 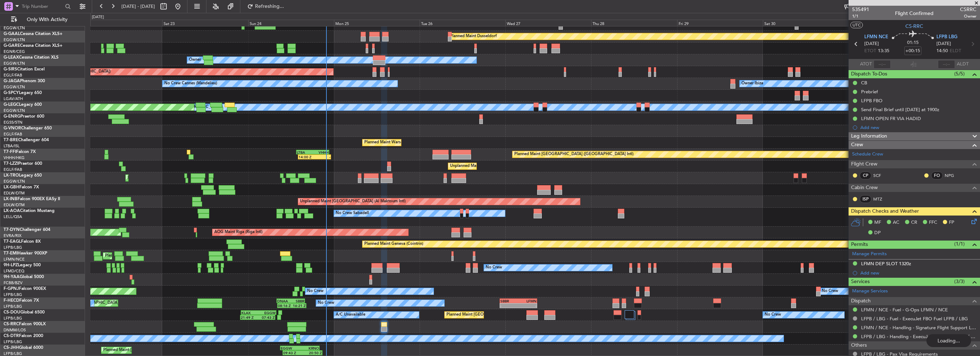 What do you see at coordinates (11, 175) in the screenshot?
I see `span: LX-TRO` at bounding box center [11, 175].